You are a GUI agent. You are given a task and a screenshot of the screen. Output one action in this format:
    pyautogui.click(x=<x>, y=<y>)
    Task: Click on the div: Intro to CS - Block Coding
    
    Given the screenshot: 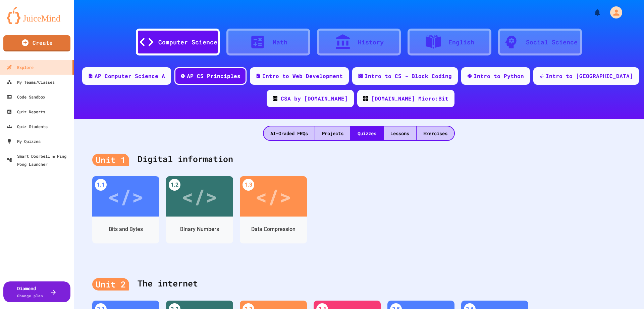 What is the action you would take?
    pyautogui.click(x=408, y=76)
    